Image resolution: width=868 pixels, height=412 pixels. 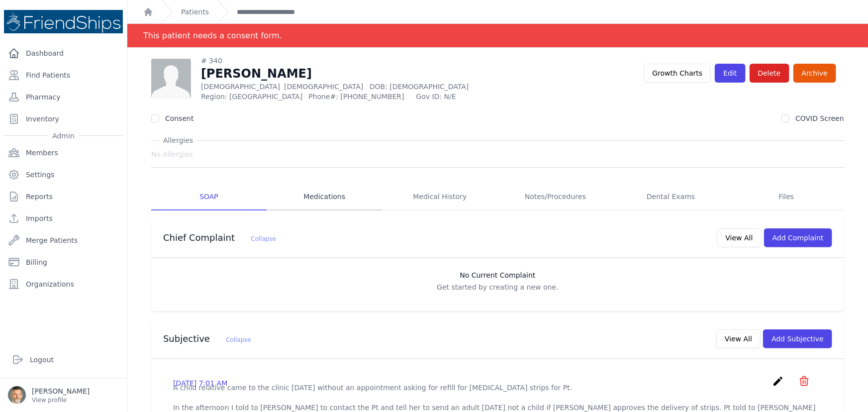 What do you see at coordinates (64, 136) in the screenshot?
I see `span: Admin` at bounding box center [64, 136].